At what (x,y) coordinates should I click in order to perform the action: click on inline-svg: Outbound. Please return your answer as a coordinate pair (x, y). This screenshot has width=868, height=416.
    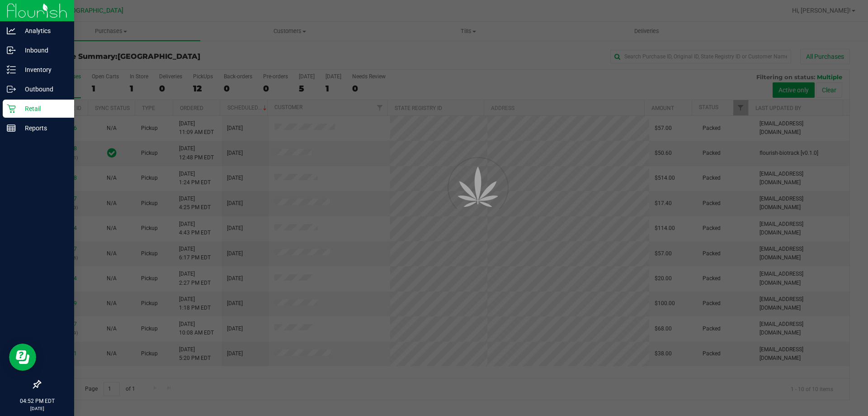
    Looking at the image, I should click on (11, 89).